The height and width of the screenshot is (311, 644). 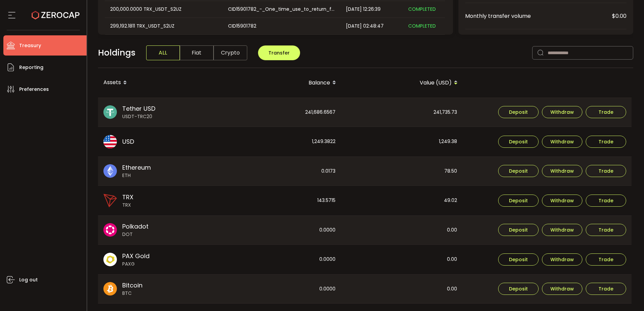 What do you see at coordinates (230, 53) in the screenshot?
I see `span: Crypto` at bounding box center [230, 53].